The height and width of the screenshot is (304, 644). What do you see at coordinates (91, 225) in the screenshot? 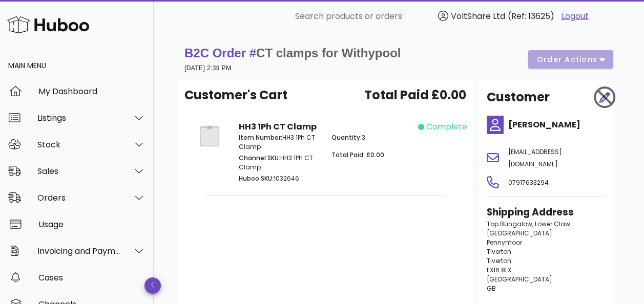
I see `div: Usage` at bounding box center [91, 225].